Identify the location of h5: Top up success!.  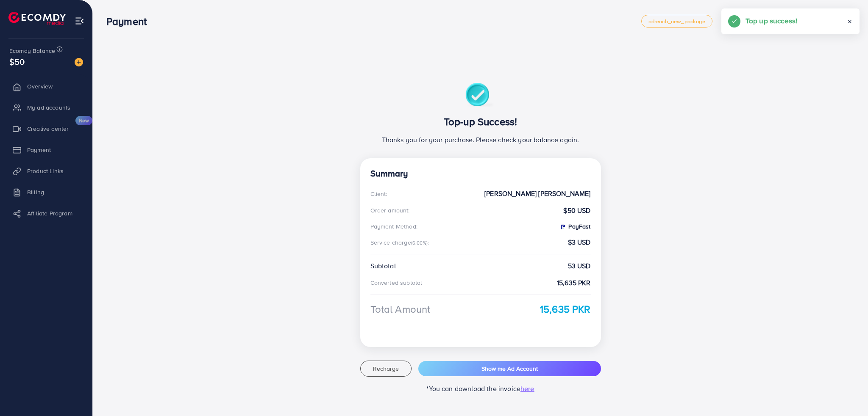
(771, 21).